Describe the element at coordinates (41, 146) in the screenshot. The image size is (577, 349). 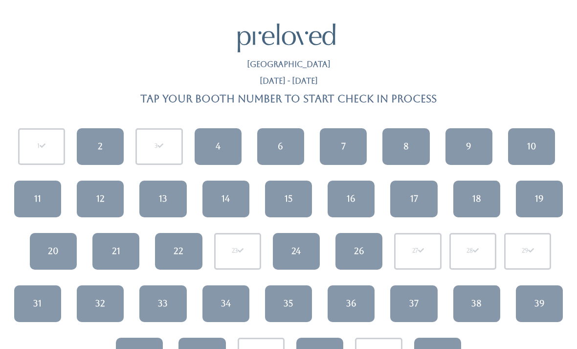
I see `div: 1` at that location.